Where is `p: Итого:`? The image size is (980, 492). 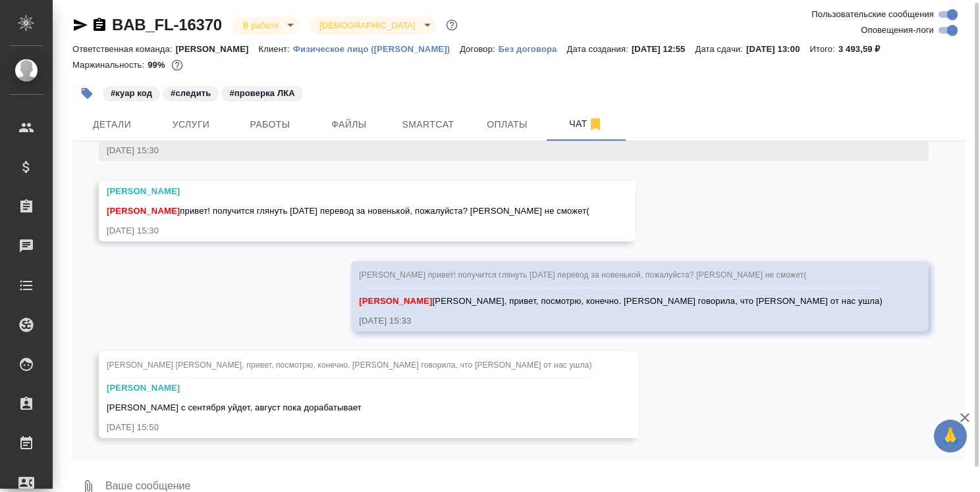 p: Итого: is located at coordinates (824, 49).